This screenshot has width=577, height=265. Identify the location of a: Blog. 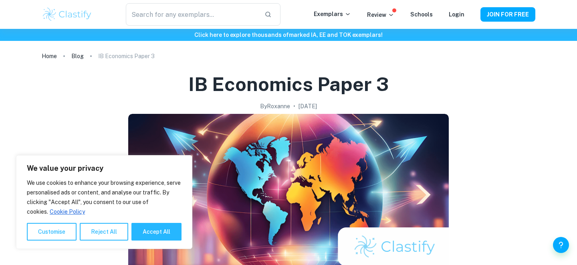
(77, 56).